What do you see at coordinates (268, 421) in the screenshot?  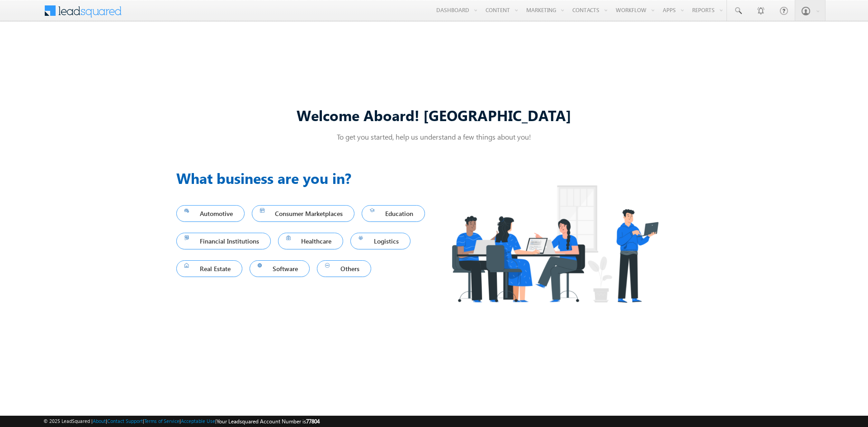 I see `span: Your Leadsquared Account Number is` at bounding box center [268, 421].